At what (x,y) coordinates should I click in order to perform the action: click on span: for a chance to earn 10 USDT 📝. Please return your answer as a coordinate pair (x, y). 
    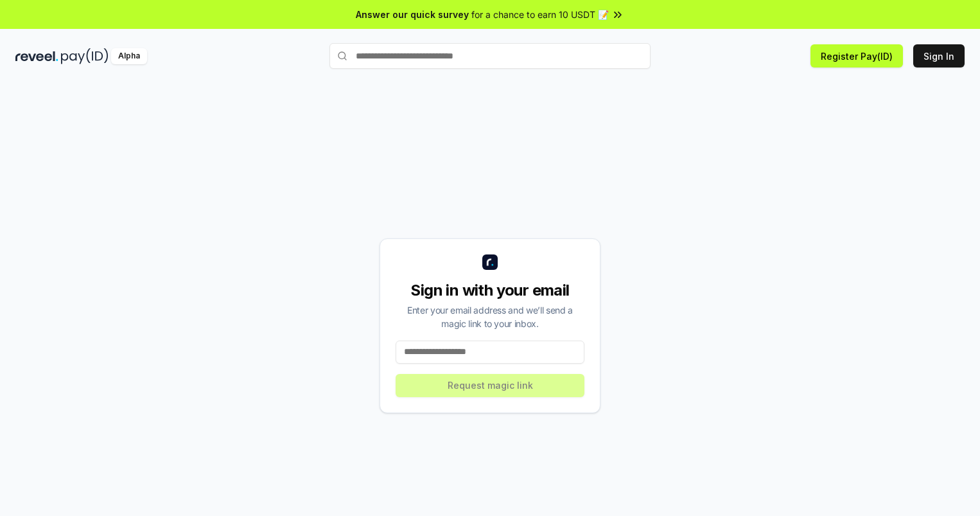
    Looking at the image, I should click on (540, 14).